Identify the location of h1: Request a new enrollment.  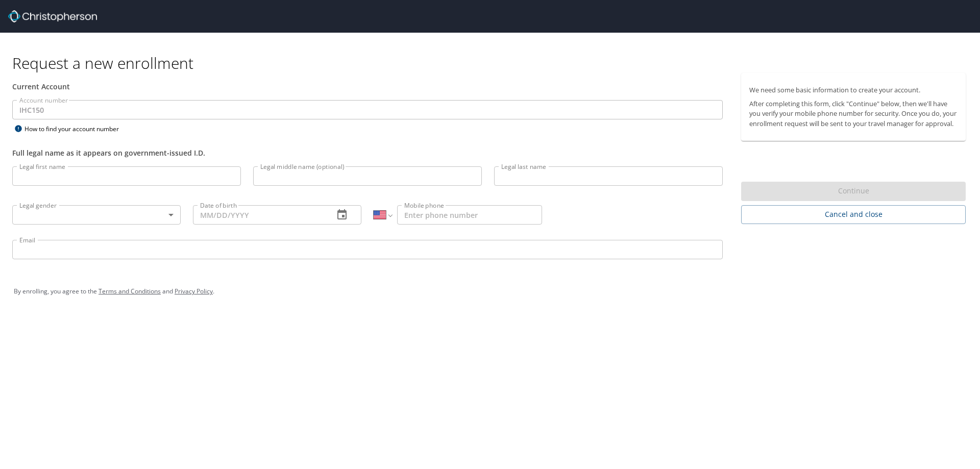
(493, 63).